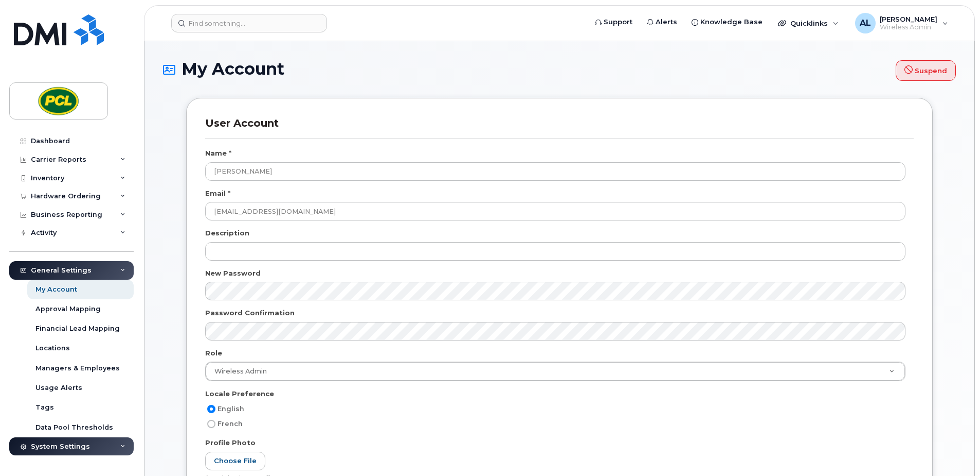  Describe the element at coordinates (230, 442) in the screenshot. I see `label: Profile Photo` at that location.